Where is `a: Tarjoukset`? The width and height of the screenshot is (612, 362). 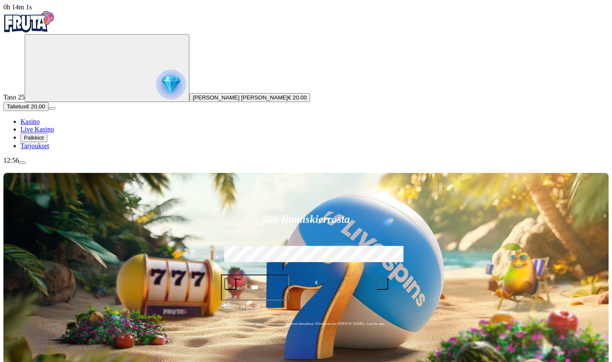
a: Tarjoukset is located at coordinates (35, 145).